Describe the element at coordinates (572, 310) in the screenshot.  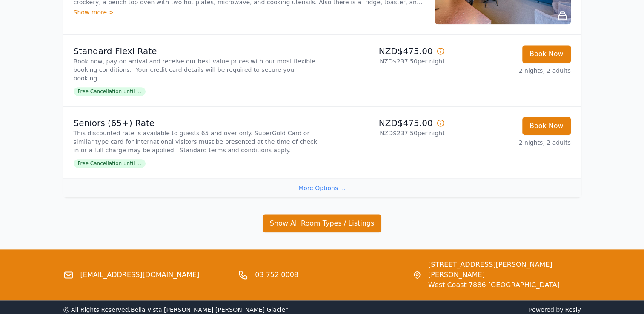
I see `a: Resly` at that location.